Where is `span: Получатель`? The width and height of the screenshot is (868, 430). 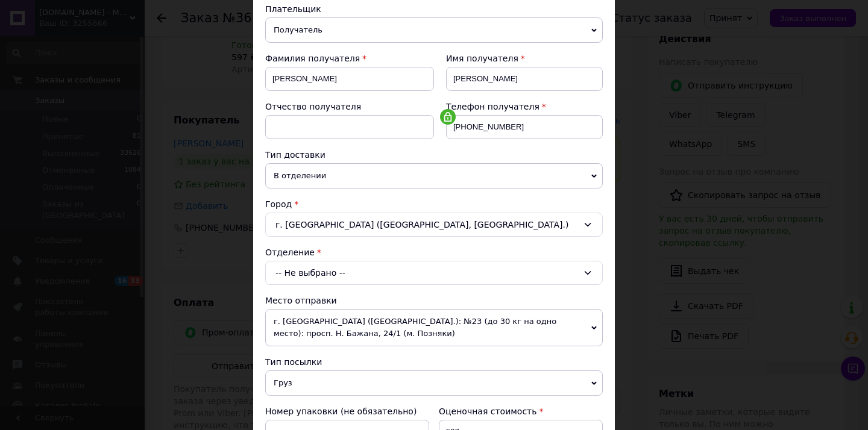 span: Получатель is located at coordinates (434, 30).